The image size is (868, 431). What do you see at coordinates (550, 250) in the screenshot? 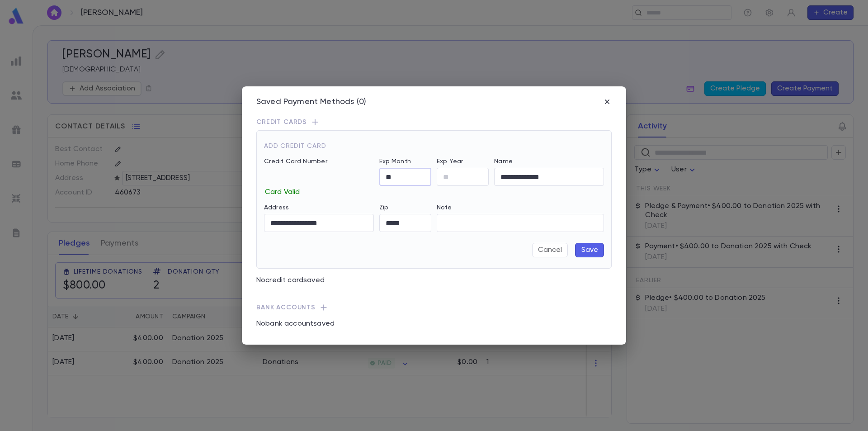
I see `button: Cancel` at bounding box center [550, 250].